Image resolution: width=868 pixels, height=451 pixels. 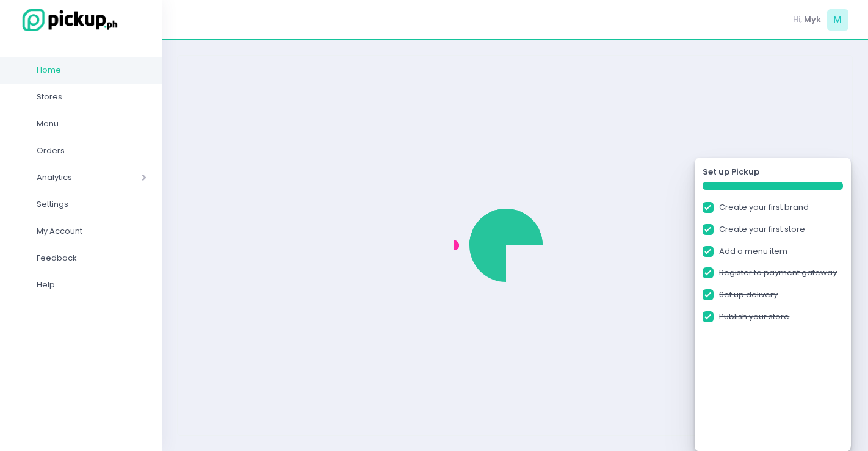 I want to click on a: Create your first brand, so click(x=764, y=207).